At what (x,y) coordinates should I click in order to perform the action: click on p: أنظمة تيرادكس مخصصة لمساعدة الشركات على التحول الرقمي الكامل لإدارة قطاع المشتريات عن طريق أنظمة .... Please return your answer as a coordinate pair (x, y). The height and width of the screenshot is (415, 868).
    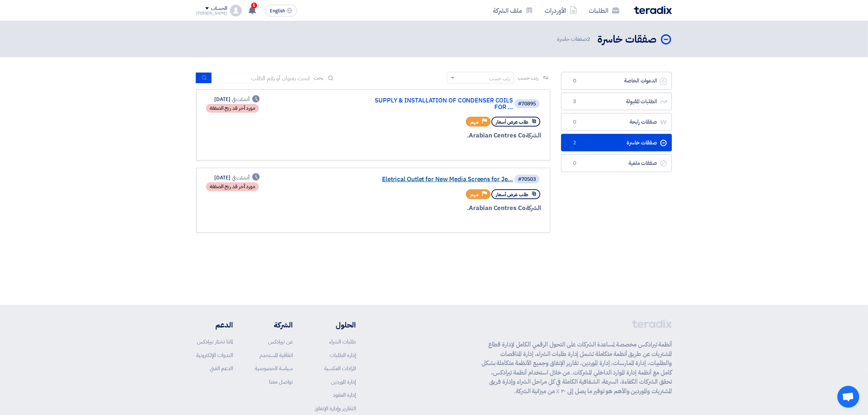
    Looking at the image, I should click on (577, 368).